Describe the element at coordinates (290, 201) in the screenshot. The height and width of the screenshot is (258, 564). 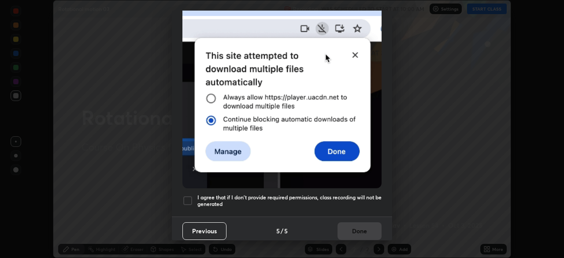
I see `h5: I agree that if I don't provide required permissions, class recording will not be generated` at that location.